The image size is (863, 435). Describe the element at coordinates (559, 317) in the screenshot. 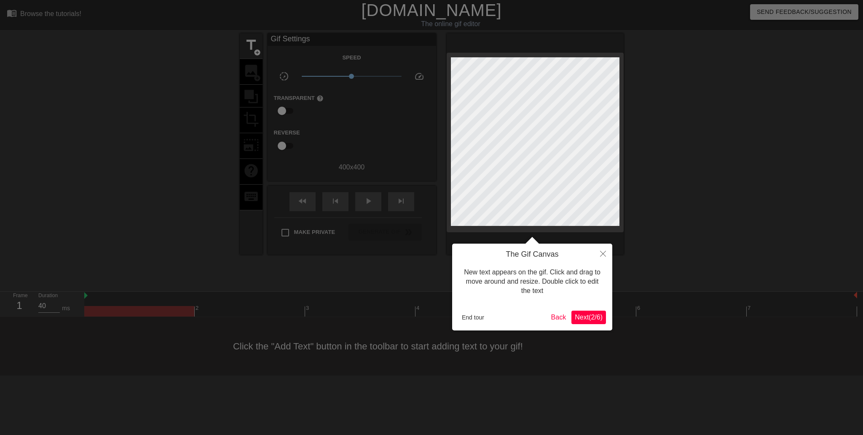

I see `button: Back` at that location.